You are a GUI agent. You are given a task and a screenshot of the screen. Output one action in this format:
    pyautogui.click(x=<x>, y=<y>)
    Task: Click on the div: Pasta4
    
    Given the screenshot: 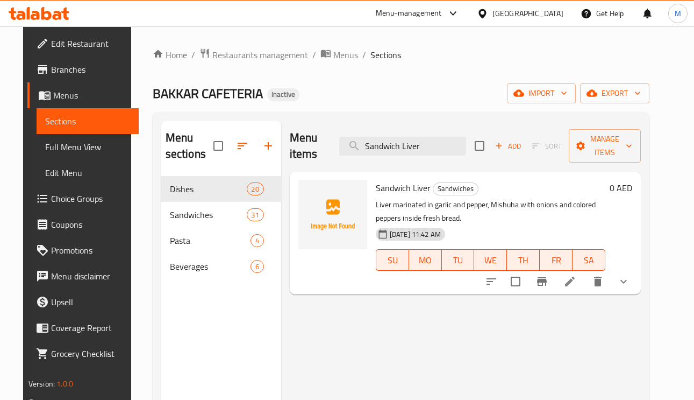 What is the action you would take?
    pyautogui.click(x=221, y=240)
    